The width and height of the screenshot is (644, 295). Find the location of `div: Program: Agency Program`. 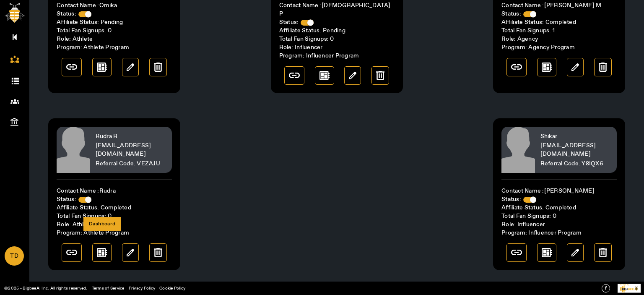

div: Program: Agency Program is located at coordinates (559, 47).